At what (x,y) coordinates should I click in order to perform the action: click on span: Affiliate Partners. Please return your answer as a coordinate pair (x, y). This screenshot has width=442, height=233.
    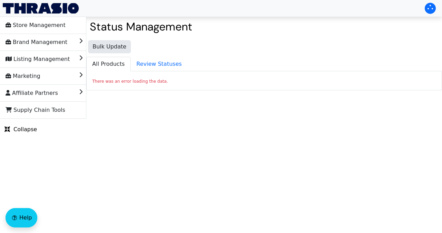
    Looking at the image, I should click on (32, 93).